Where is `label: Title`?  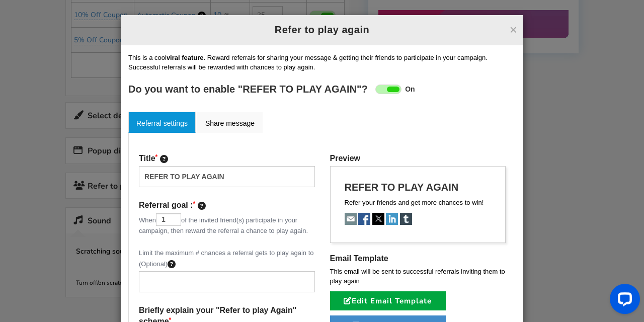 label: Title is located at coordinates (153, 158).